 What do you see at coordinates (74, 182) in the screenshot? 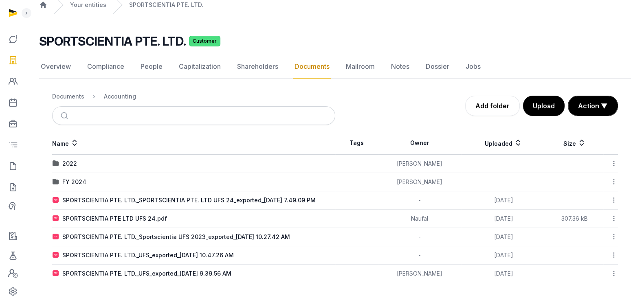
I see `div: FY 2024` at bounding box center [74, 182].